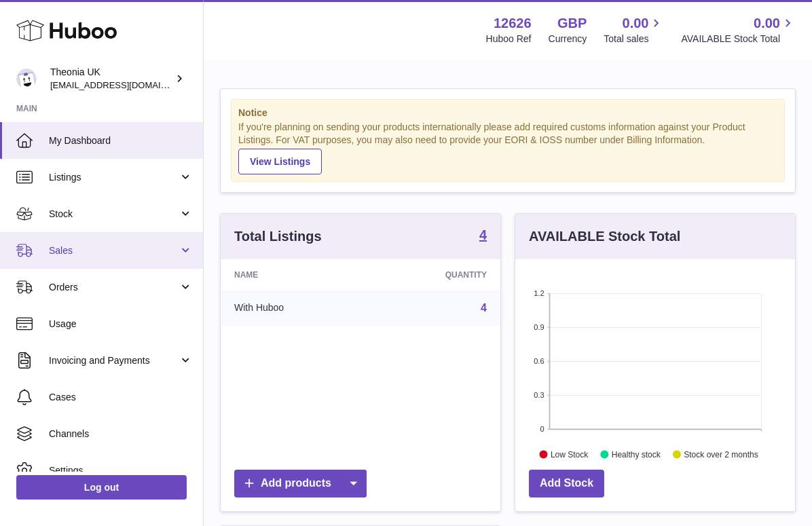 Image resolution: width=812 pixels, height=526 pixels. I want to click on strong: GBP, so click(572, 23).